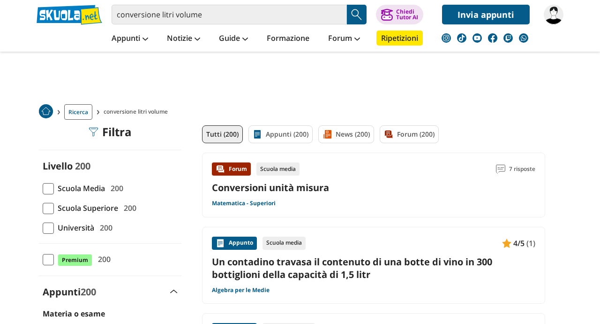 This screenshot has width=600, height=324. What do you see at coordinates (94, 132) in the screenshot?
I see `img: Filtra filtri mobile` at bounding box center [94, 132].